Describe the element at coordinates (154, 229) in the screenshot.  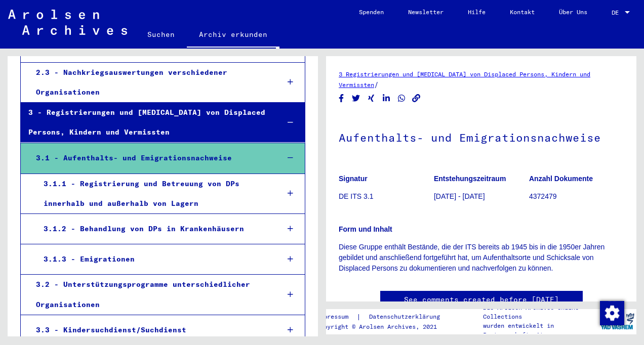
I see `div: 3.1.2 - Behandlung von DPs in Krankenhäusern` at that location.